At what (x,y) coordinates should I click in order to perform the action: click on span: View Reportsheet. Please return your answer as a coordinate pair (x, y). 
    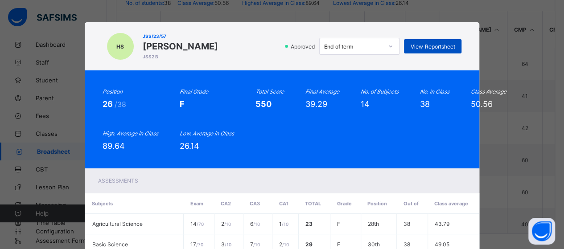
    Looking at the image, I should click on (432, 46).